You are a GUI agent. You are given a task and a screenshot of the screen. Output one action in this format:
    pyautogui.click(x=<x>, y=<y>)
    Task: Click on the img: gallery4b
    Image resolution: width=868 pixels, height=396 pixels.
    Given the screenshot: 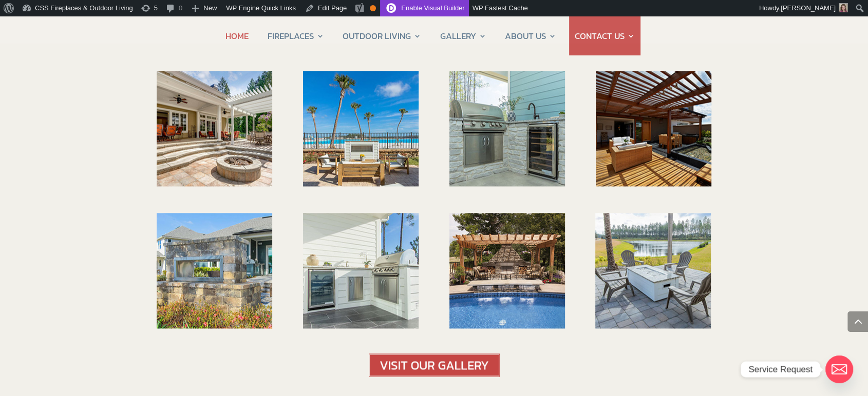 What is the action you would take?
    pyautogui.click(x=653, y=271)
    